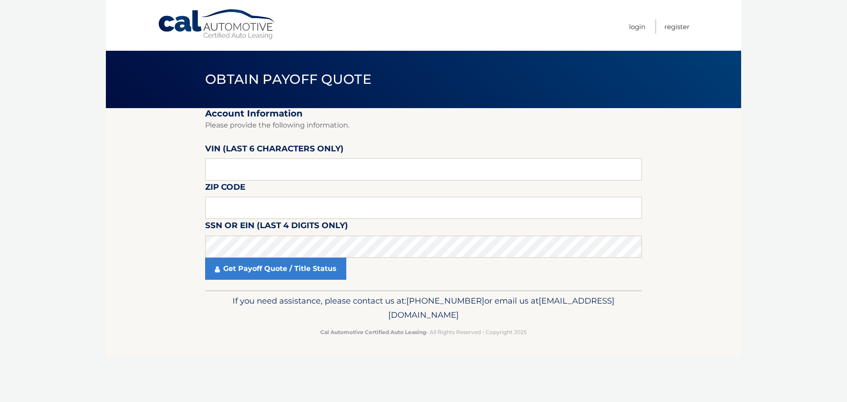 The image size is (847, 402). What do you see at coordinates (637, 26) in the screenshot?
I see `a: Login` at bounding box center [637, 26].